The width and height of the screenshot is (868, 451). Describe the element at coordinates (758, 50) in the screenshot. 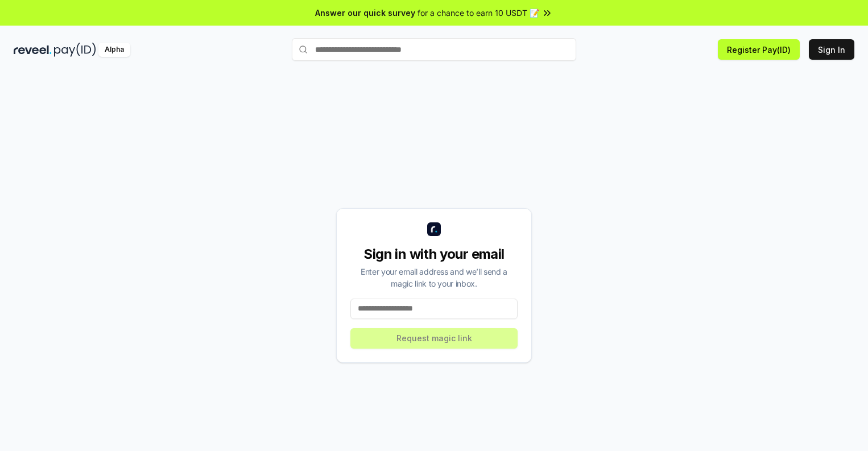

I see `button: Register Pay(ID)` at that location.